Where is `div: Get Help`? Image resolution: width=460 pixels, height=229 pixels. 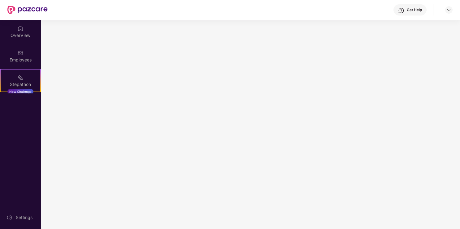
div: Get Help is located at coordinates (415, 10).